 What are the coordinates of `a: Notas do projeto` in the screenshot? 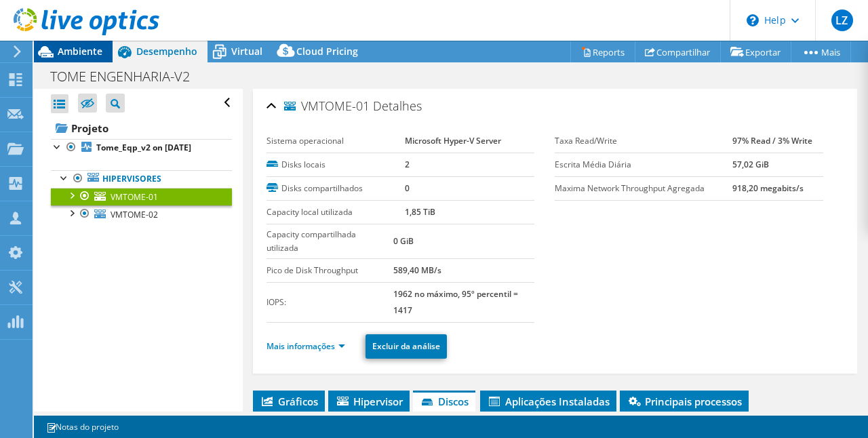 It's located at (82, 426).